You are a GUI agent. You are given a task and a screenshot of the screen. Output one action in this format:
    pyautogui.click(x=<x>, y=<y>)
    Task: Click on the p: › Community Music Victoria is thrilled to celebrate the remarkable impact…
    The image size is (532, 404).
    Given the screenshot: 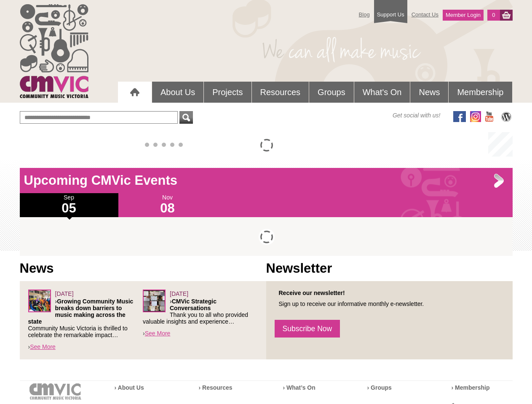 What is the action you would take?
    pyautogui.click(x=85, y=318)
    